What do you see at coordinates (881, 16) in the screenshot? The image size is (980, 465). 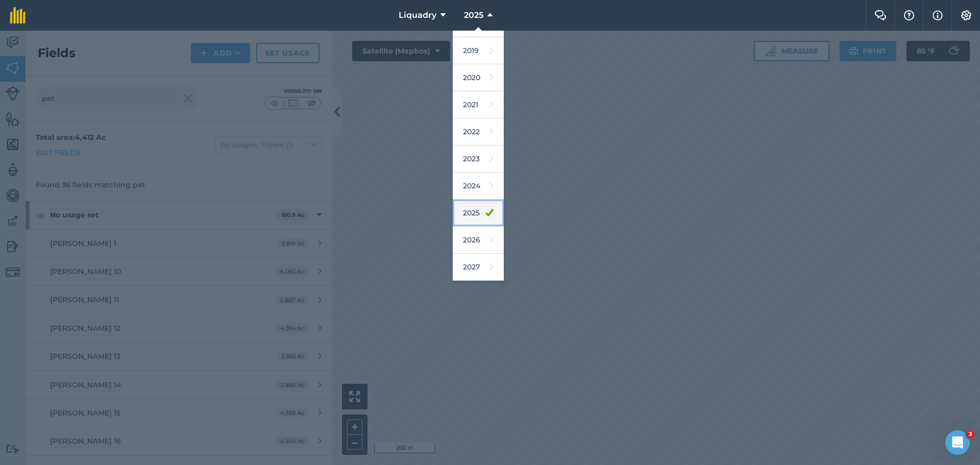 I see `img: Two speech bubbles overlapping with the left bubble in the forefront` at bounding box center [881, 16].